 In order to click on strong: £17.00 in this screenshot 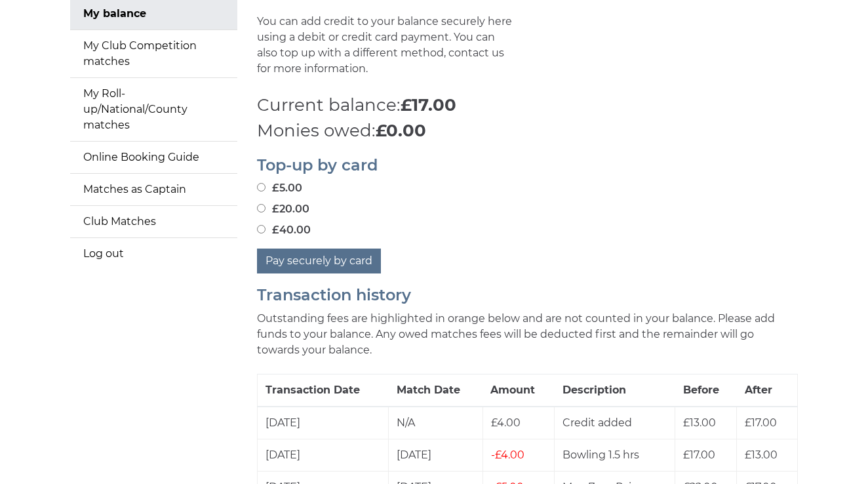, I will do `click(428, 105)`.